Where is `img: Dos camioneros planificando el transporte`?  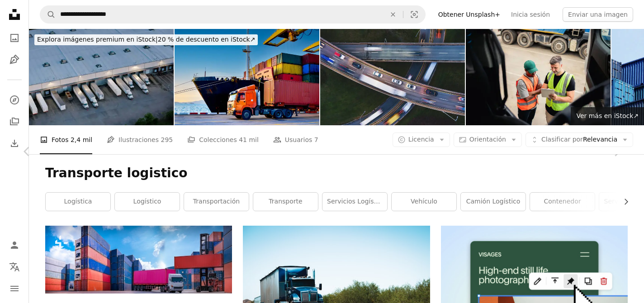 img: Dos camioneros planificando el transporte is located at coordinates (539, 77).